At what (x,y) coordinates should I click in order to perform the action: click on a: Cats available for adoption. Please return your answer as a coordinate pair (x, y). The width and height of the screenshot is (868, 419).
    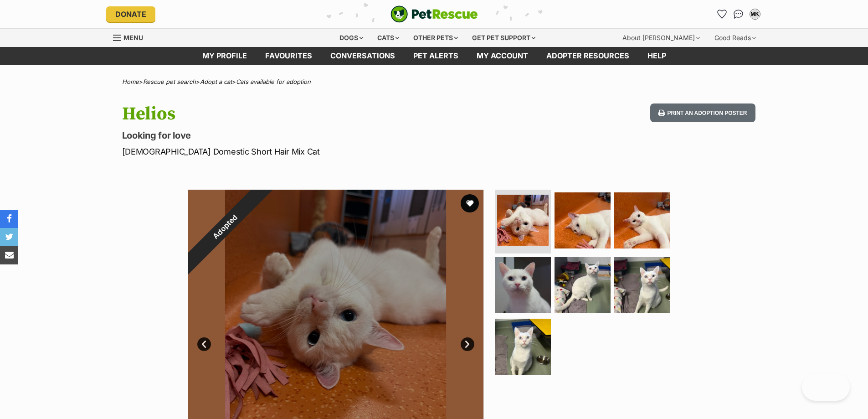
    Looking at the image, I should click on (273, 81).